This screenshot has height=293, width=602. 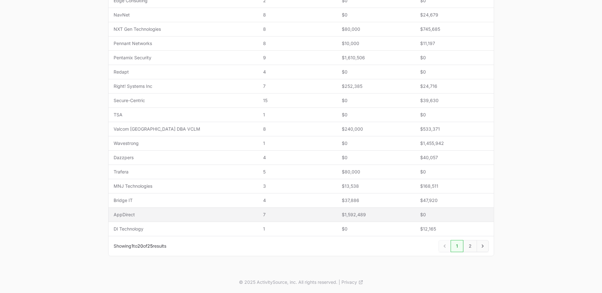 I want to click on span: Trafera, so click(x=183, y=172).